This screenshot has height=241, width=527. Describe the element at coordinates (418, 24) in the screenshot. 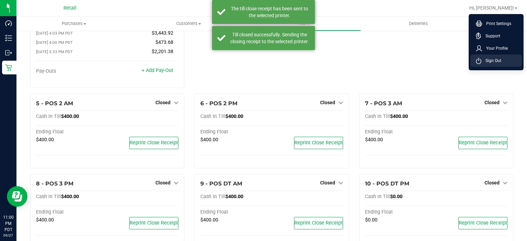

I see `a: Deliveries` at that location.